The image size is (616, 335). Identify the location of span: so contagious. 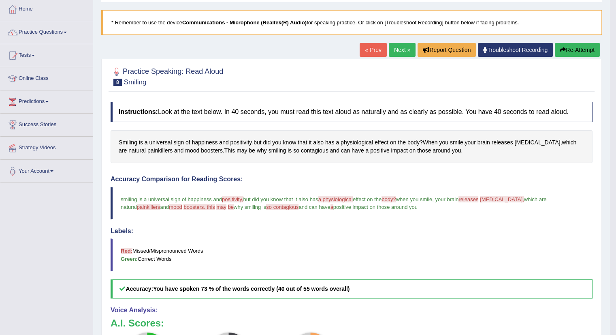
(282, 207).